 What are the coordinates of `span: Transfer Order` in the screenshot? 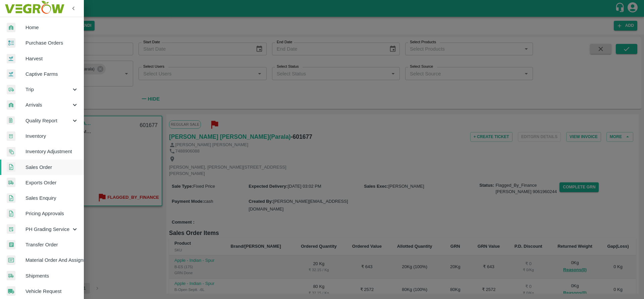 It's located at (52, 245).